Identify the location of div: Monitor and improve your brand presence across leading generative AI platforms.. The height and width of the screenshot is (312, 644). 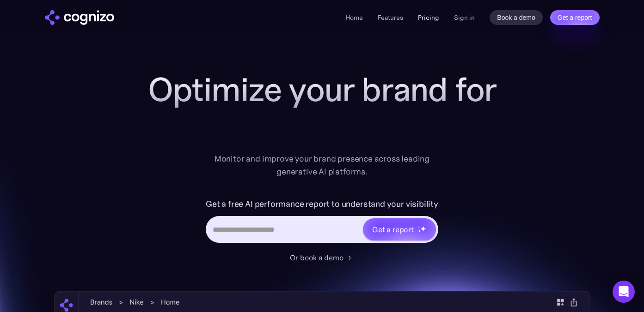
(322, 166).